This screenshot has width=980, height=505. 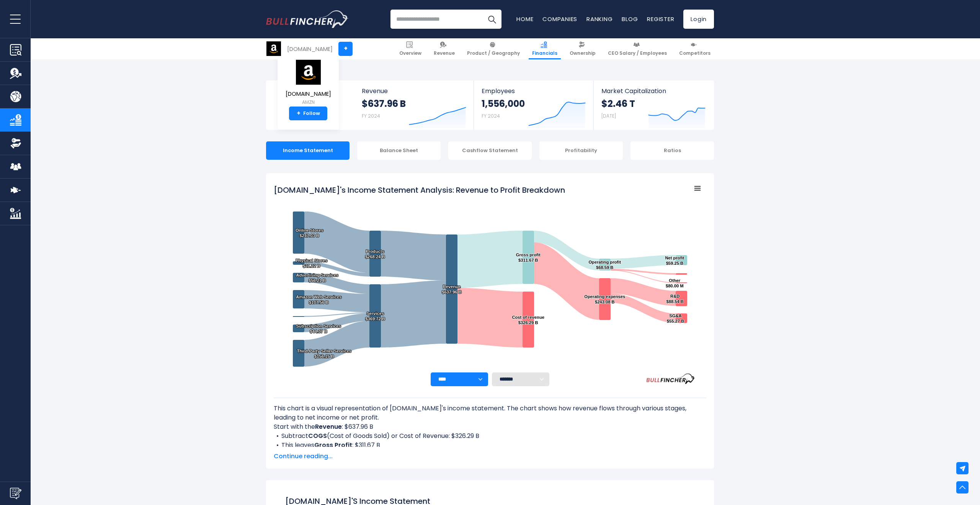 What do you see at coordinates (638, 53) in the screenshot?
I see `span: CEO Salary / Employees` at bounding box center [638, 53].